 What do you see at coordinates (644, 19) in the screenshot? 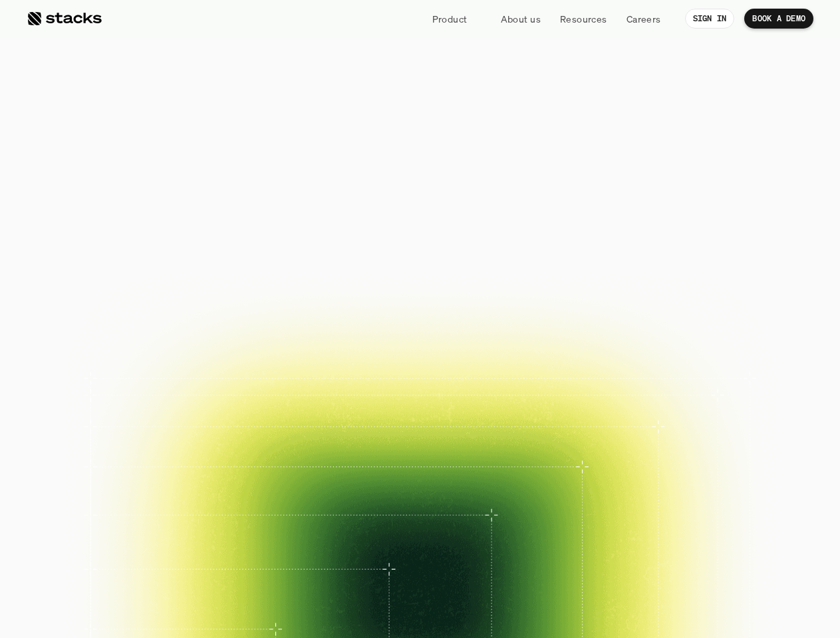
I see `a: Careers` at bounding box center [644, 19].